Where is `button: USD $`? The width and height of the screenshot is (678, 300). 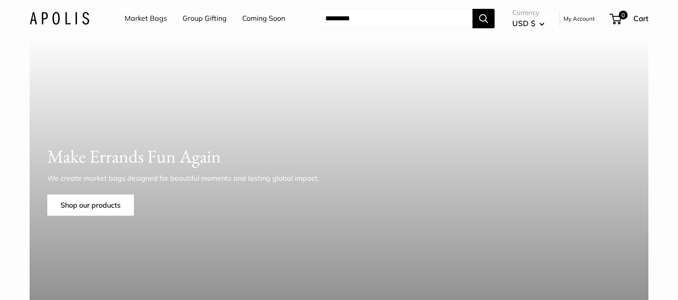 button: USD $ is located at coordinates (528, 23).